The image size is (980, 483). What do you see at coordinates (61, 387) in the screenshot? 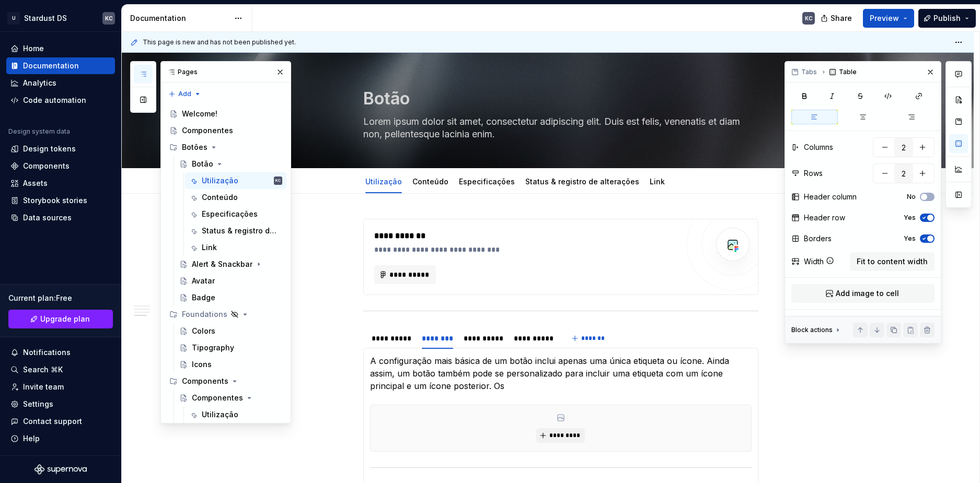
I see `a: Invite team` at bounding box center [61, 387].